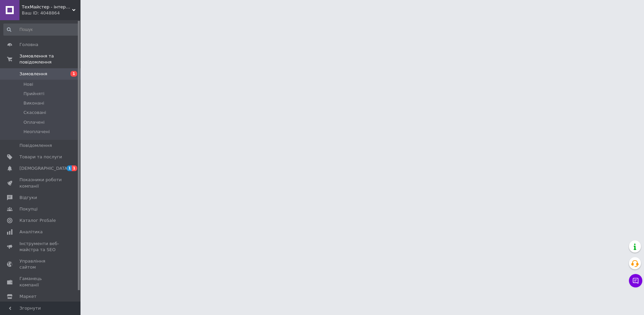 The height and width of the screenshot is (315, 644). I want to click on span: Товари та послуги, so click(41, 157).